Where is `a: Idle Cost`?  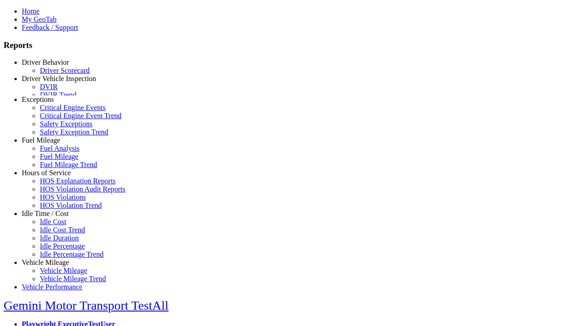
a: Idle Cost is located at coordinates (53, 222).